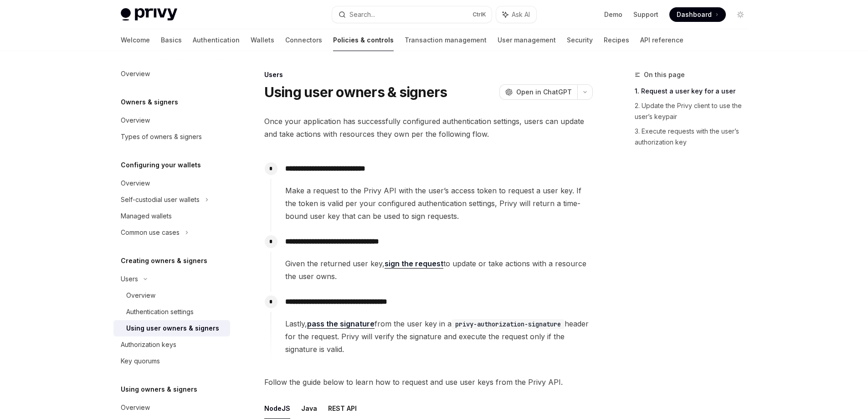 The width and height of the screenshot is (868, 419). I want to click on h5: Owners & signers, so click(149, 102).